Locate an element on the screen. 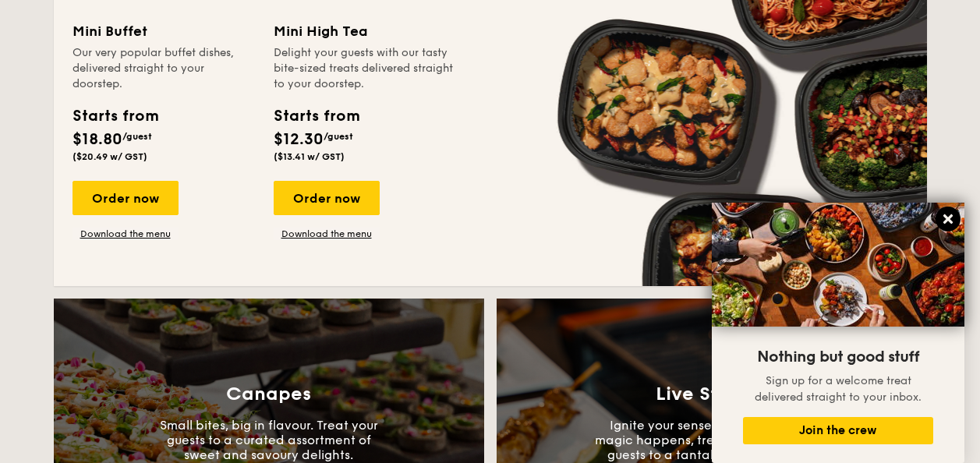 This screenshot has height=463, width=980. span: $18.80 is located at coordinates (98, 139).